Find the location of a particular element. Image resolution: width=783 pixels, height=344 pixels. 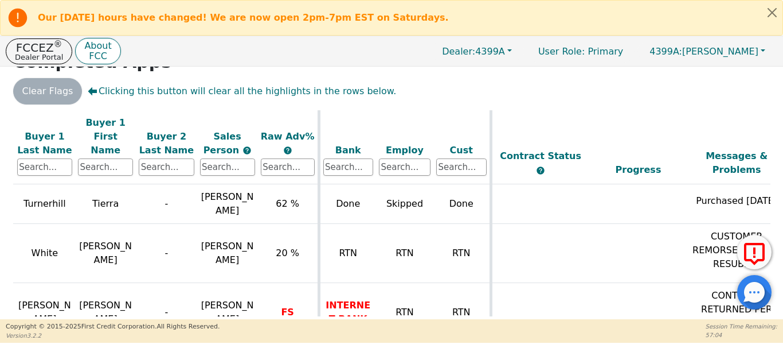

span: Contract Status is located at coordinates (541, 155).